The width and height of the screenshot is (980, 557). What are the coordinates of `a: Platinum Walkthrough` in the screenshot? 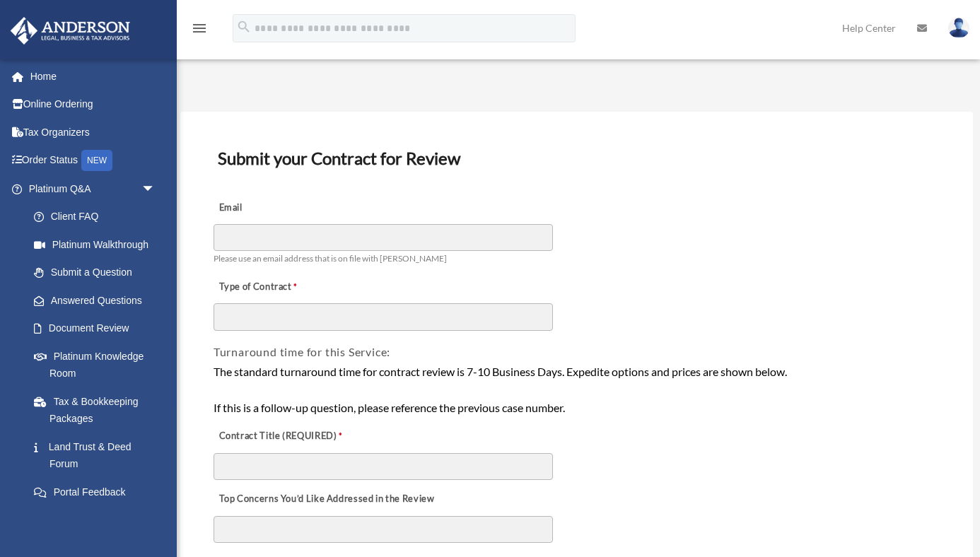 It's located at (98, 245).